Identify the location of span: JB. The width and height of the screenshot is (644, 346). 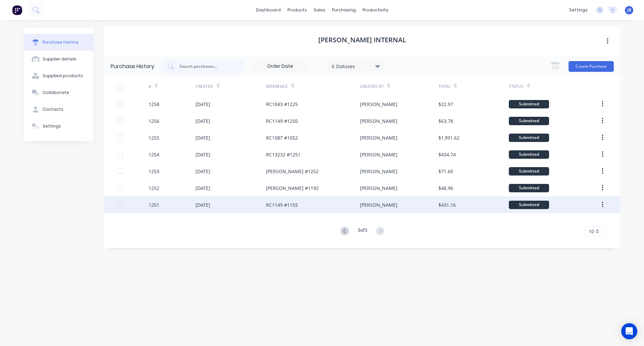
(629, 10).